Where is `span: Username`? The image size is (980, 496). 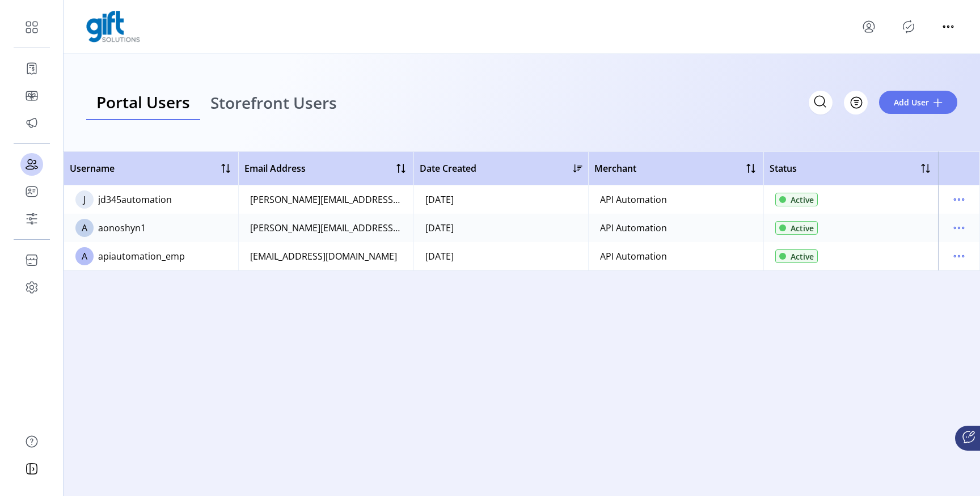
span: Username is located at coordinates (92, 169).